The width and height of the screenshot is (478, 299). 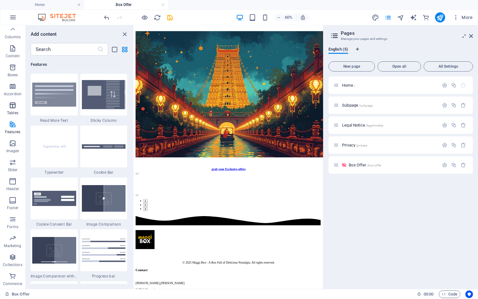 I want to click on button: commerce, so click(x=426, y=17).